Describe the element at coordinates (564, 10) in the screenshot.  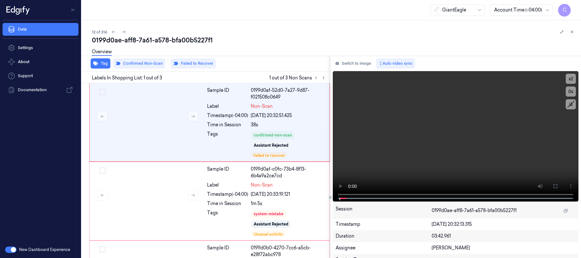
I see `button: C` at that location.